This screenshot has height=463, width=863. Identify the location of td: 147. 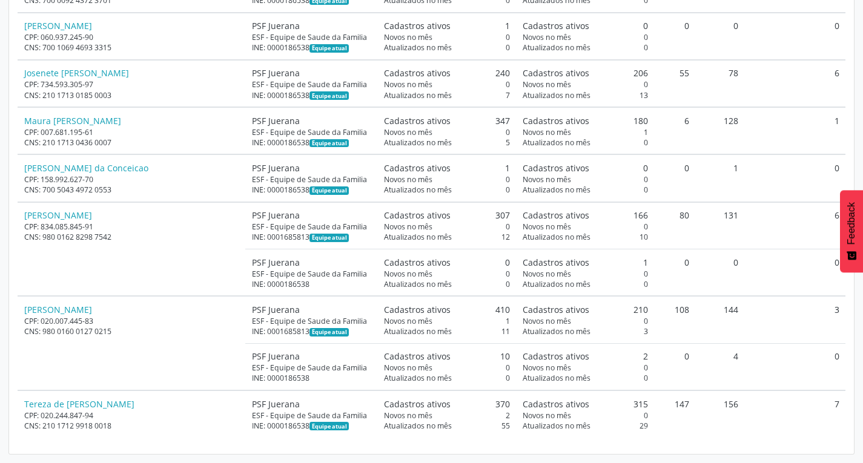
(675, 414).